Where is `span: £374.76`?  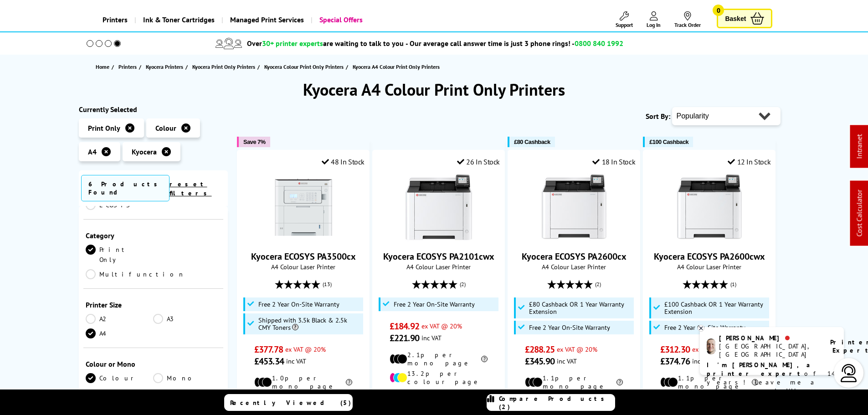 span: £374.76 is located at coordinates (675, 362).